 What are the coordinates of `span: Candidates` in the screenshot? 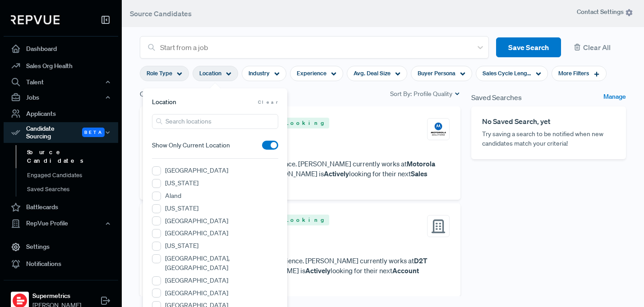 It's located at (158, 94).